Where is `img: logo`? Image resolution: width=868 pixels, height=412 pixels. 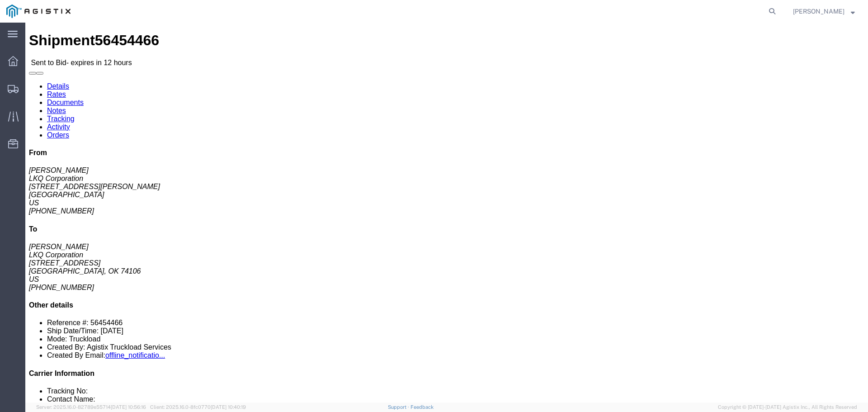 img: logo is located at coordinates (38, 11).